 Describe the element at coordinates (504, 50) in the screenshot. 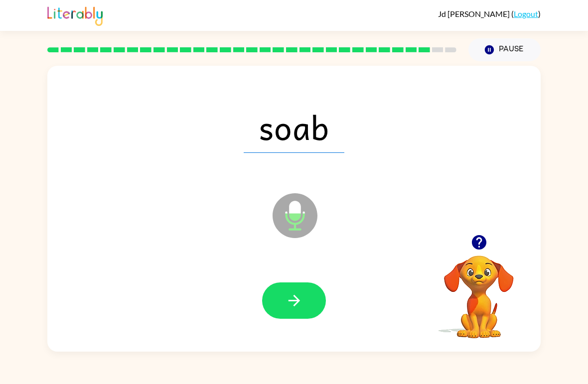

I see `button: Pause` at that location.